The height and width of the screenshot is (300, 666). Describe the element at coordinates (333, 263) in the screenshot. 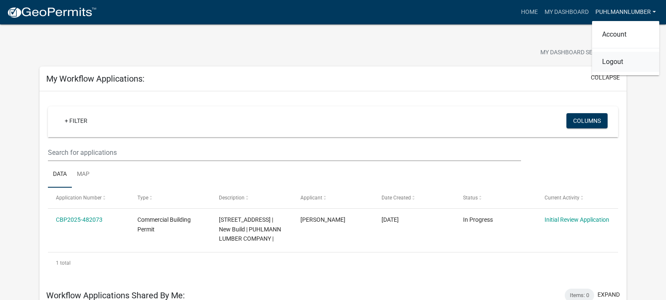

I see `div: 1 total` at that location.